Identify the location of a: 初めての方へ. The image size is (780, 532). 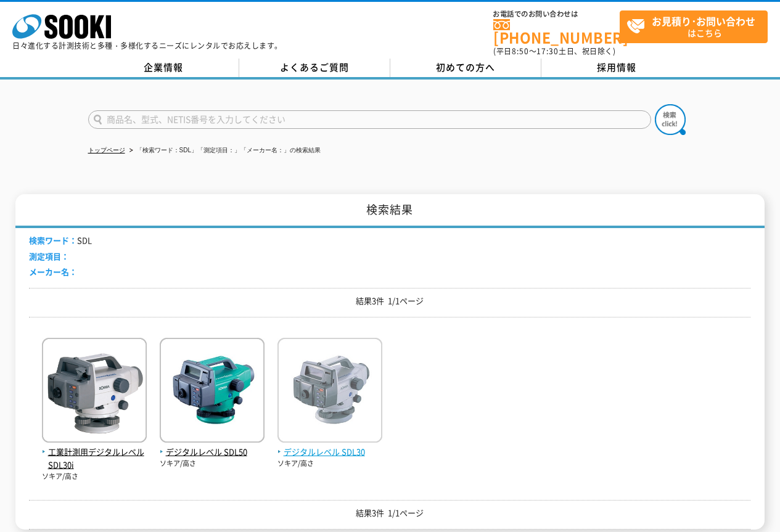
(465, 68).